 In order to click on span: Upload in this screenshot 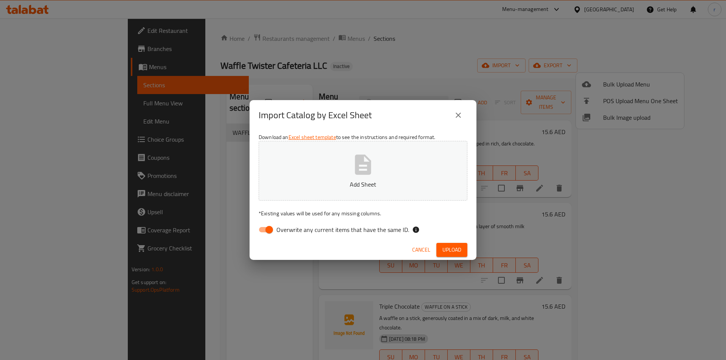, I will do `click(452, 250)`.